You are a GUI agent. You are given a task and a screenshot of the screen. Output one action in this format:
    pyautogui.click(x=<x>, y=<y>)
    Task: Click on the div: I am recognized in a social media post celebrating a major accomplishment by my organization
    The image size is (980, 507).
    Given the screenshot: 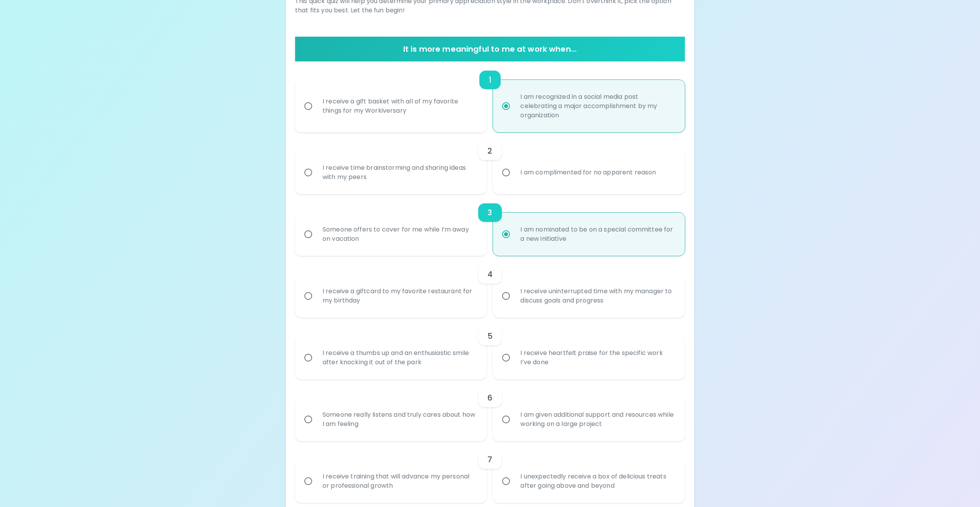 What is the action you would take?
    pyautogui.click(x=597, y=106)
    